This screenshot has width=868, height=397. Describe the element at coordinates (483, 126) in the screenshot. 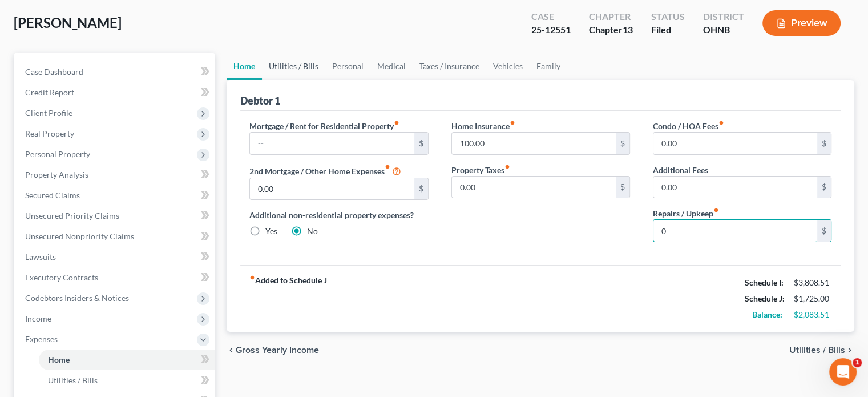

I see `label: Home Insurance` at that location.